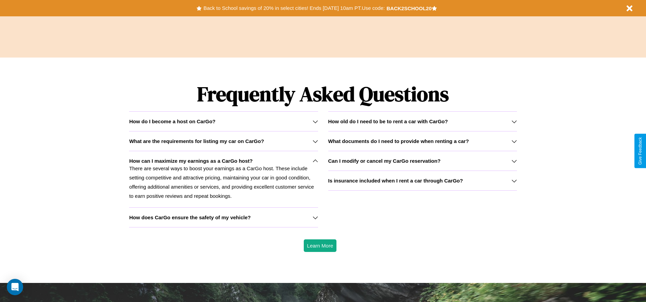  What do you see at coordinates (197, 141) in the screenshot?
I see `h3: What are the requirements for listing my car on CarGo?` at bounding box center [197, 141].